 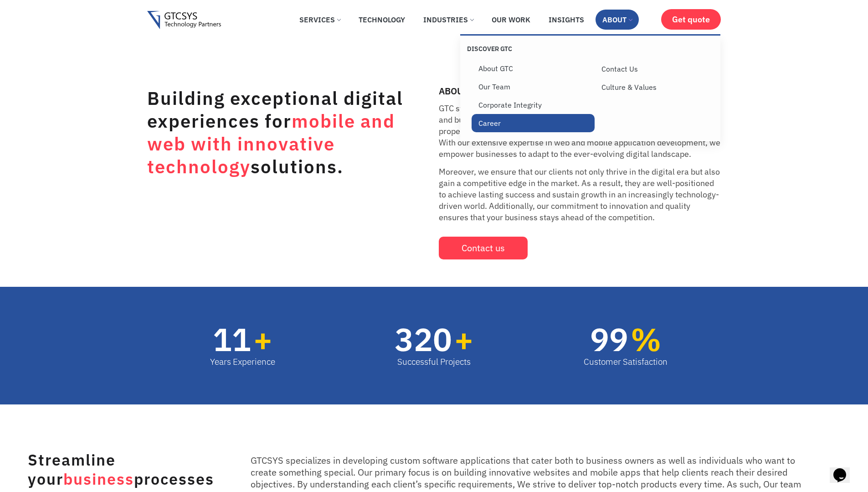 I want to click on a: Culture & Values, so click(x=656, y=87).